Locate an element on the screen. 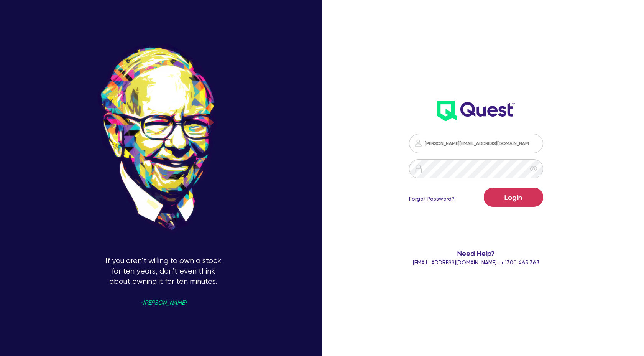 This screenshot has width=644, height=356. a: Forgot Password? is located at coordinates (432, 199).